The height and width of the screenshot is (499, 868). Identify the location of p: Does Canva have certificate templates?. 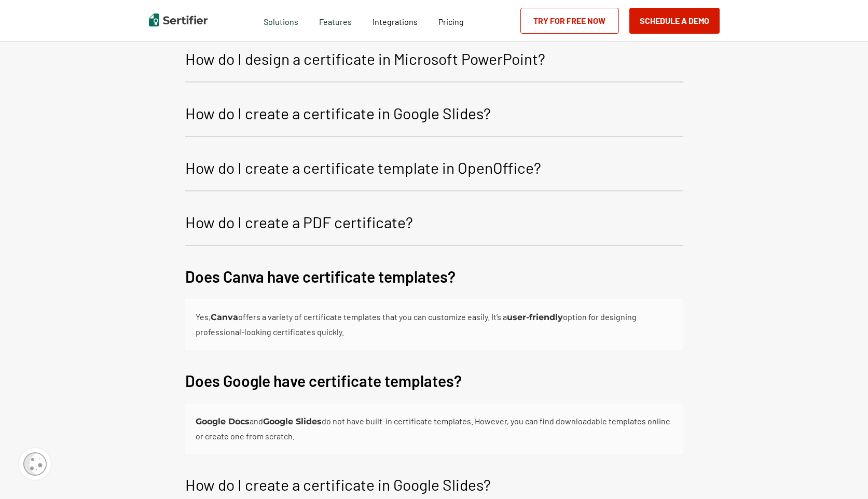
(320, 277).